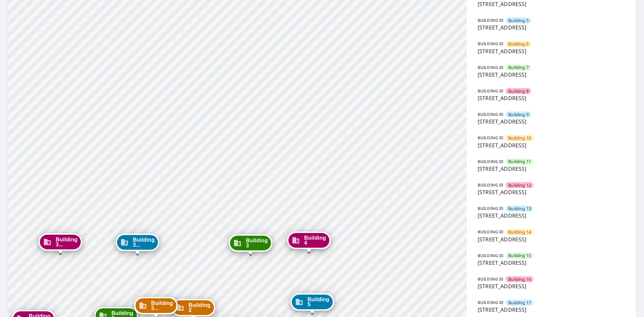 The height and width of the screenshot is (317, 644). I want to click on span: Building 14, so click(519, 232).